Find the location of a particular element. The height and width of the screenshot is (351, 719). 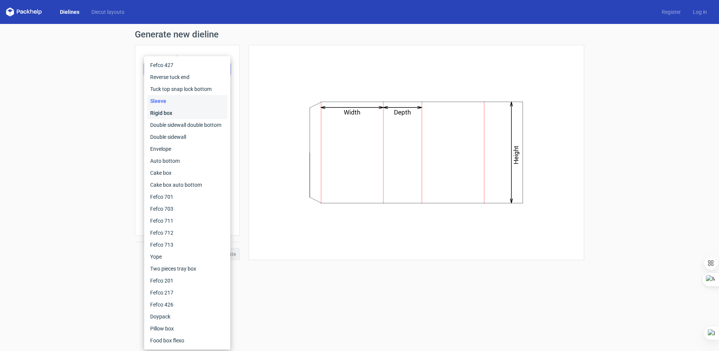

div: Cake box auto bottom is located at coordinates (187, 185).